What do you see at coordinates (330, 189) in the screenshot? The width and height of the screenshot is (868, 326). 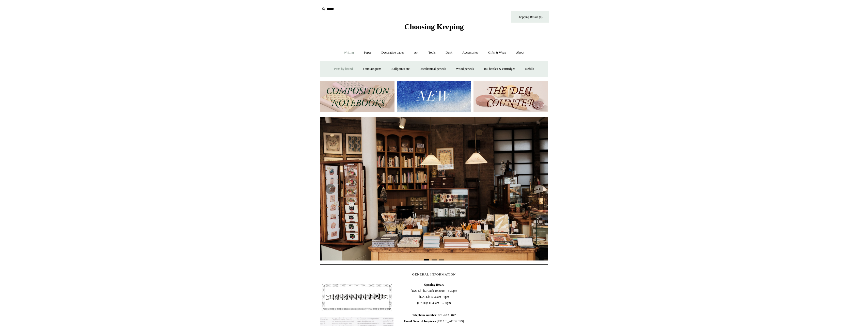 I see `button: Previous` at bounding box center [330, 189].